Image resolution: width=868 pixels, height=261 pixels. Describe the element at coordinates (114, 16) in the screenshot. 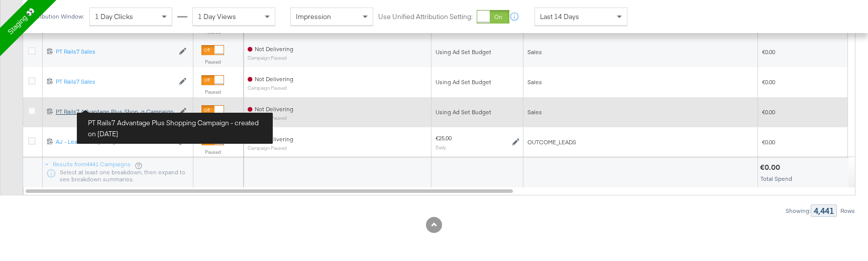

I see `span: 1 Day Clicks` at that location.